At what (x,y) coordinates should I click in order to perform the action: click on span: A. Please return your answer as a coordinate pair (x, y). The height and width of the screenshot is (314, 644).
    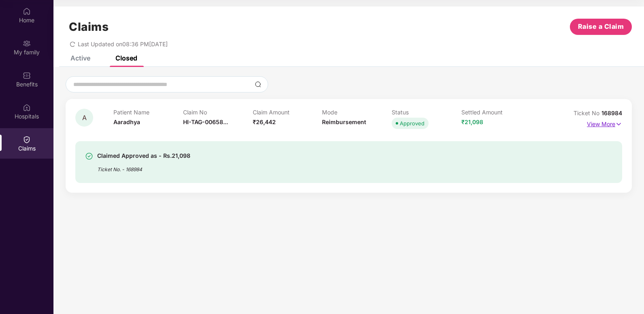
    Looking at the image, I should click on (84, 118).